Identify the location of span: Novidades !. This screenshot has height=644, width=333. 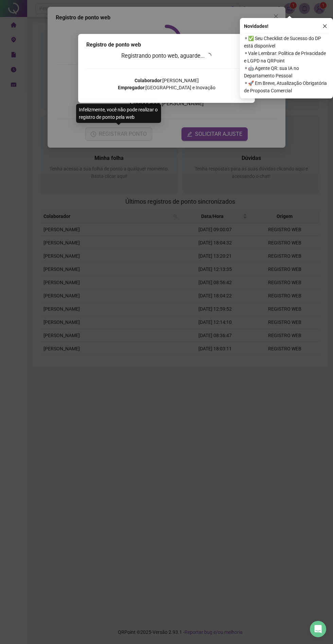
(256, 26).